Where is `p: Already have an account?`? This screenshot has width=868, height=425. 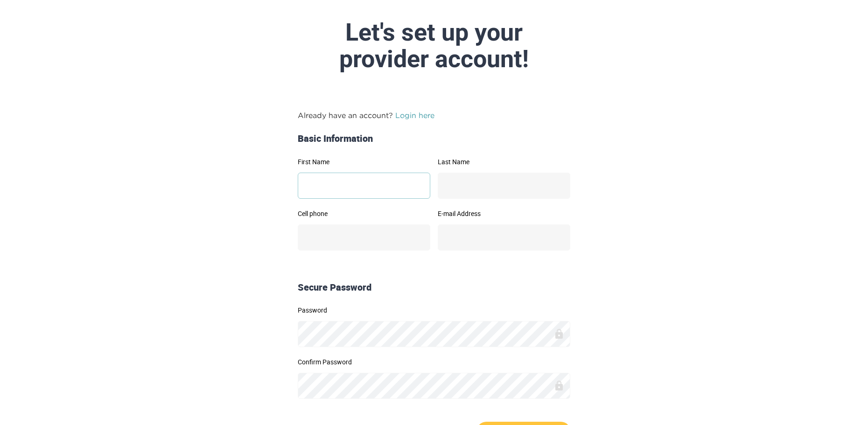
p: Already have an account? is located at coordinates (434, 116).